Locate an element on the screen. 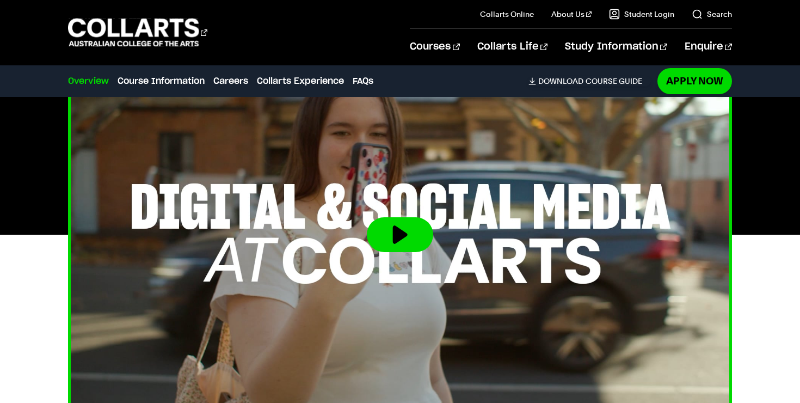 The width and height of the screenshot is (800, 403). a: Student Login is located at coordinates (642, 14).